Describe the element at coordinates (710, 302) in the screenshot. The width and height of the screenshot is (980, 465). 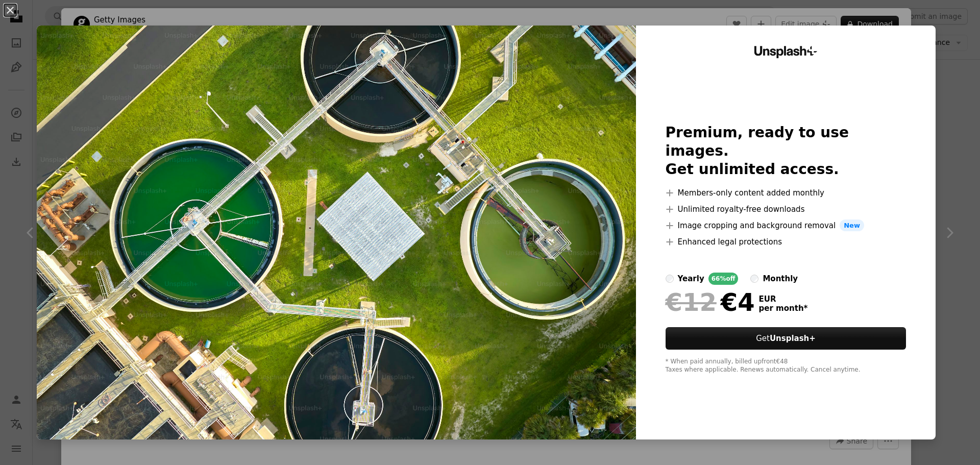
I see `div: €4` at that location.